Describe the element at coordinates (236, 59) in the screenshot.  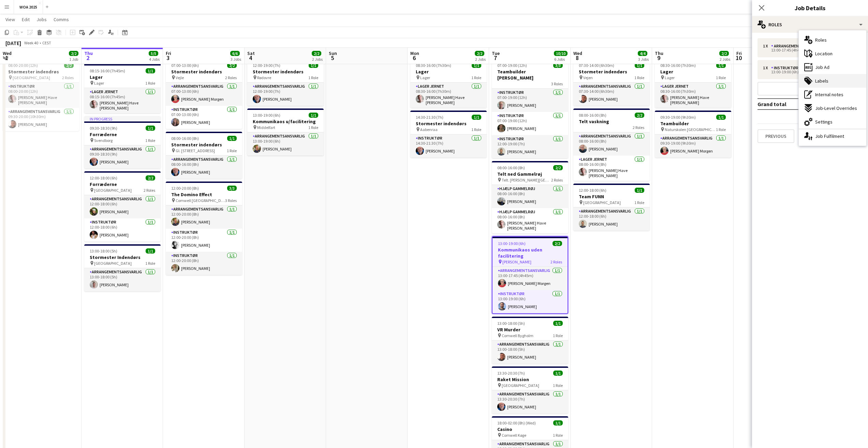
I see `div: 3 Jobs` at that location.